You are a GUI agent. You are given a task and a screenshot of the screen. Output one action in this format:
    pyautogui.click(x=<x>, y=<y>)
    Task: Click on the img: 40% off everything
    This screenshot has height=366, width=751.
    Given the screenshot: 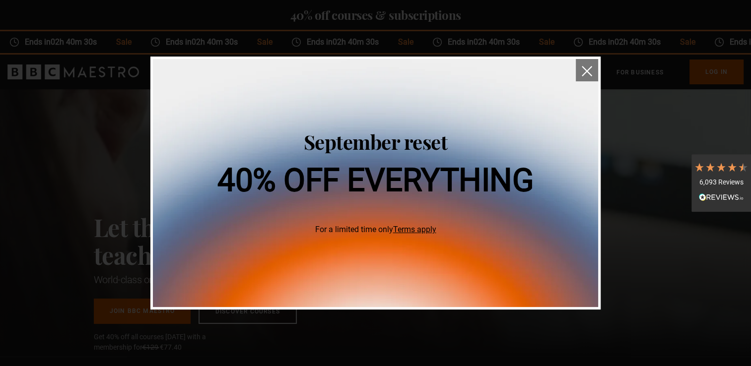 What is the action you would take?
    pyautogui.click(x=376, y=183)
    